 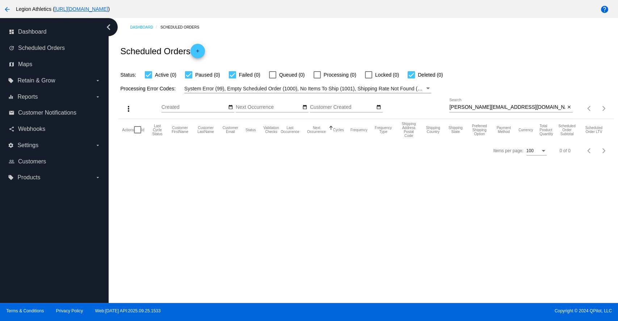 I want to click on span: Copyright © 2024 QPilot, LLC, so click(x=463, y=311).